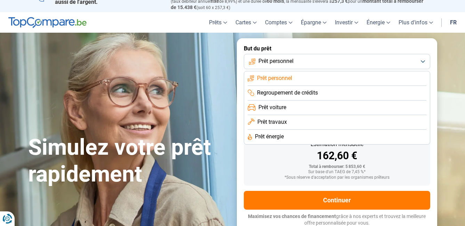 This screenshot has height=226, width=465. I want to click on a: Plus d'infos, so click(416, 22).